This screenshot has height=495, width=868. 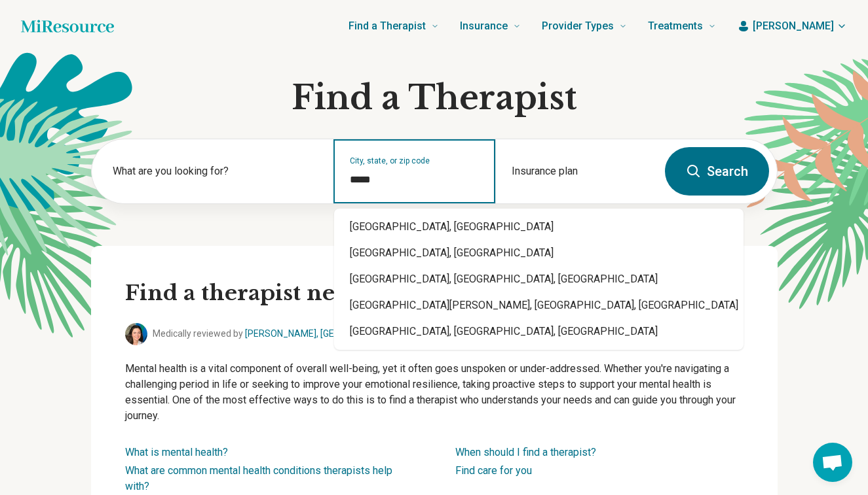 What do you see at coordinates (387, 26) in the screenshot?
I see `span: Find a Therapist` at bounding box center [387, 26].